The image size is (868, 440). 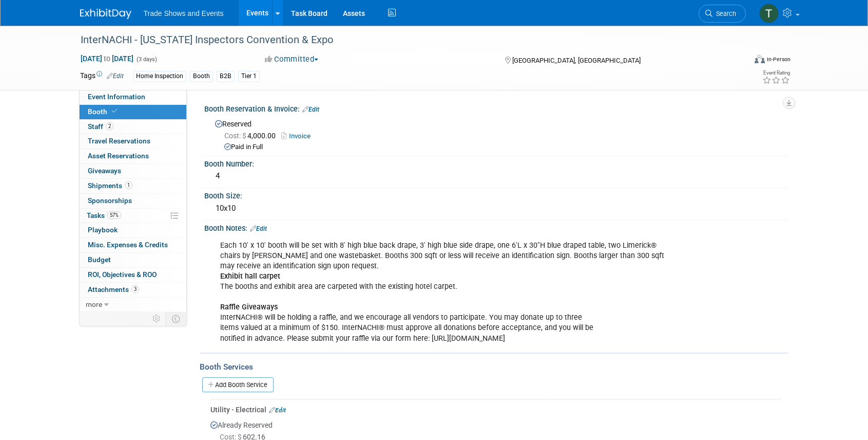 What do you see at coordinates (497, 194) in the screenshot?
I see `div: Booth Size:` at bounding box center [497, 194].